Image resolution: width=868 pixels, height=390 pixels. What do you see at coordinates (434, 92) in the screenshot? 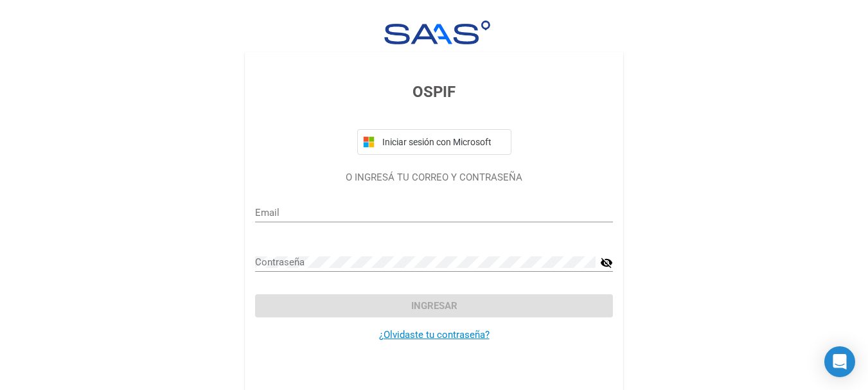
I see `h3: OSPIF` at bounding box center [434, 92].